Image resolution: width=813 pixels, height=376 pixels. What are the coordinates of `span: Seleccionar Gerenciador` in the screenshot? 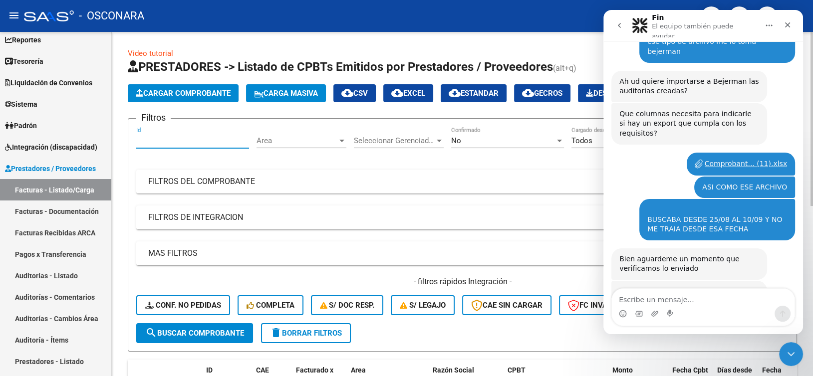 It's located at (394, 141).